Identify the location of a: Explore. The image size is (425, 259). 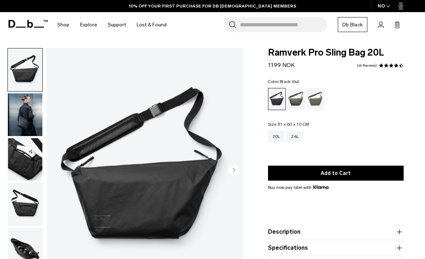
(89, 25).